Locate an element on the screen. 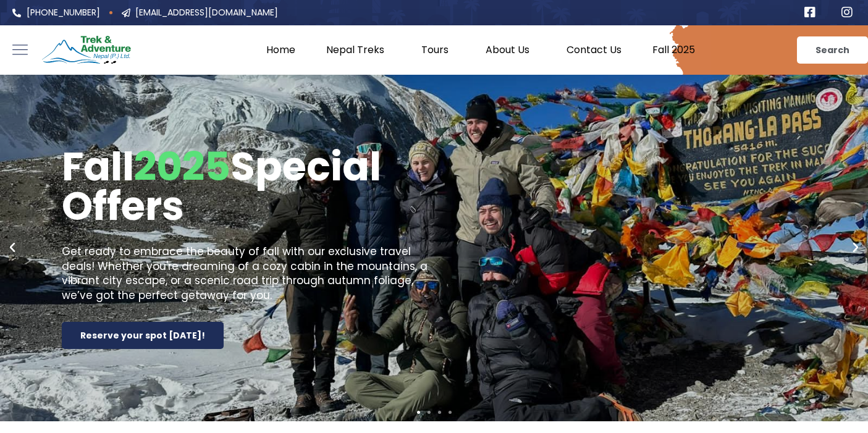 This screenshot has width=868, height=433. a: Home is located at coordinates (281, 50).